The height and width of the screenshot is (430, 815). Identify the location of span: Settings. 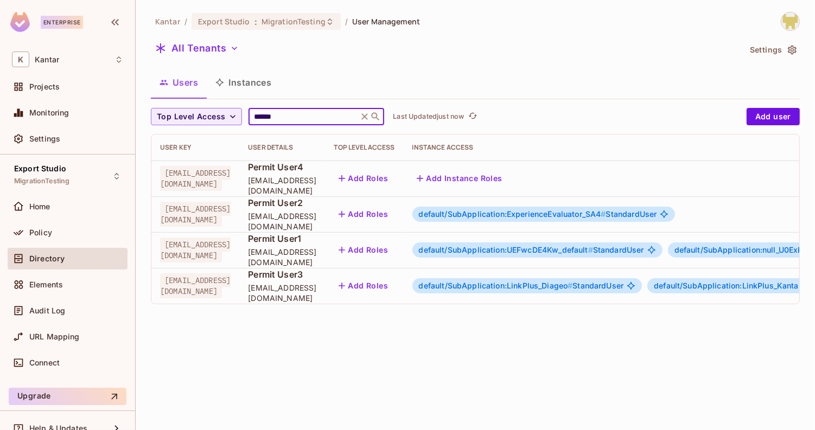
(44, 139).